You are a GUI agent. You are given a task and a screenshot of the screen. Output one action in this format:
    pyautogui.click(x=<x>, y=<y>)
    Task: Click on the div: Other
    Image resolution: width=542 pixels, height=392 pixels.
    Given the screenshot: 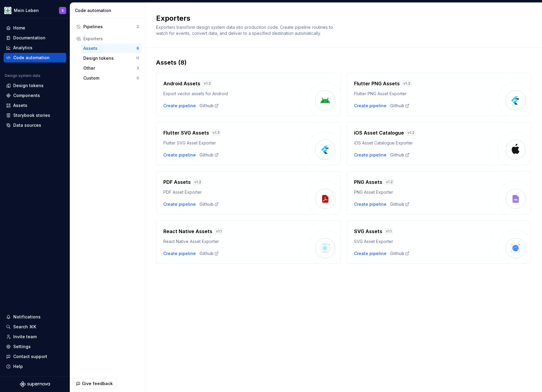 What is the action you would take?
    pyautogui.click(x=110, y=68)
    